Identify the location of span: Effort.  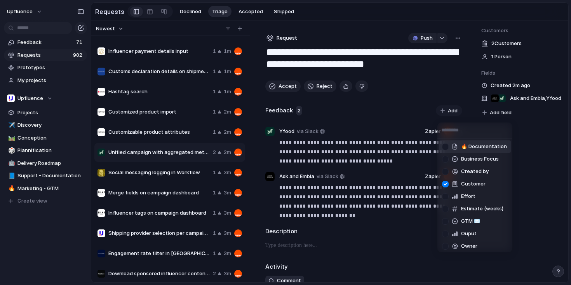
(468, 196).